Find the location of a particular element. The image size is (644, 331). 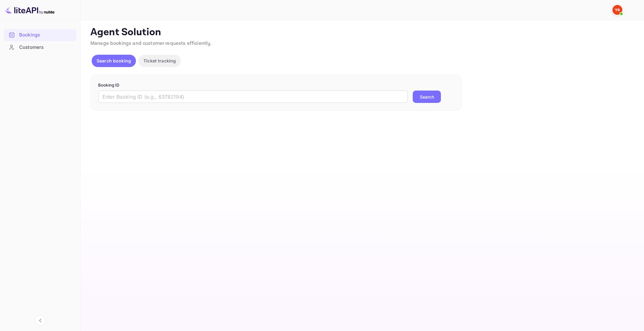

p: Agent Solution is located at coordinates (361, 32).